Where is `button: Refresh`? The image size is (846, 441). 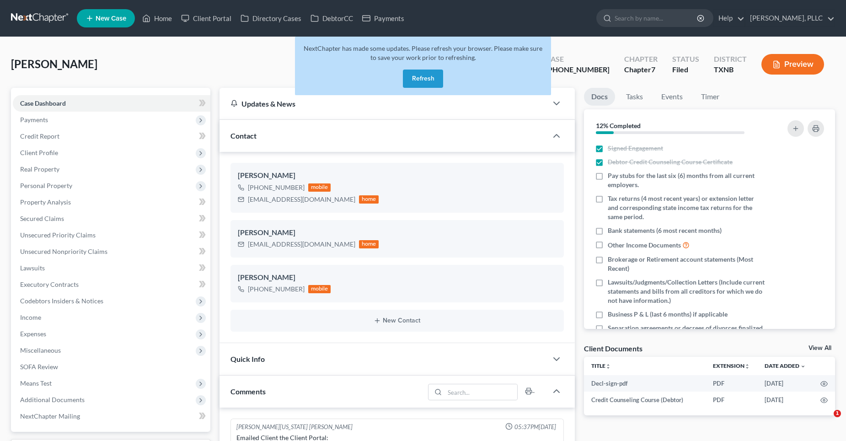
button: Refresh is located at coordinates (423, 79).